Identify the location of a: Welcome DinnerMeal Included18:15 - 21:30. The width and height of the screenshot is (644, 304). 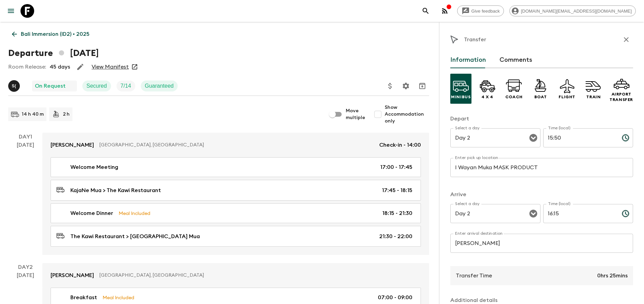
(236, 213).